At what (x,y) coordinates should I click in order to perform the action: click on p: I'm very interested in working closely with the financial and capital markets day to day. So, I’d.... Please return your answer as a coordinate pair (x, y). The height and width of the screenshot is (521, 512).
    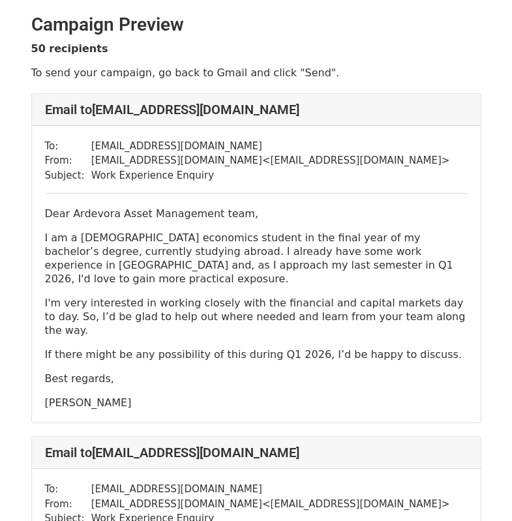
    Looking at the image, I should click on (256, 316).